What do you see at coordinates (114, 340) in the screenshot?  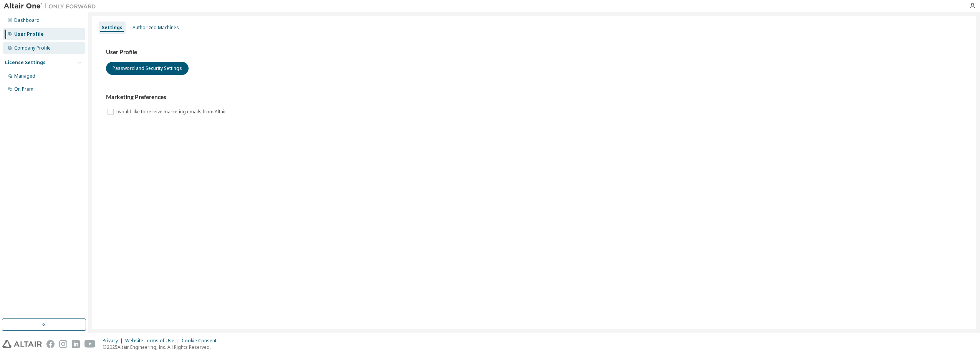 I see `div: Privacy` at bounding box center [114, 340].